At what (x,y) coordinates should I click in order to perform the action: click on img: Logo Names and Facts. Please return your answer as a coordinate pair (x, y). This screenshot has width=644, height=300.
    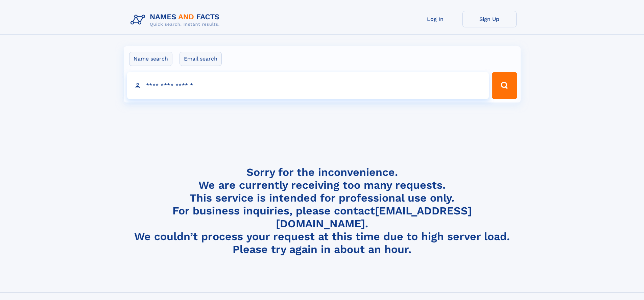
    Looking at the image, I should click on (177, 20).